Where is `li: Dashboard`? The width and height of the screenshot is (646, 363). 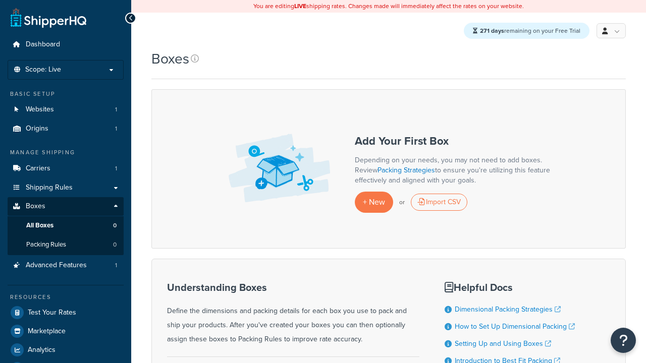 li: Dashboard is located at coordinates (66, 44).